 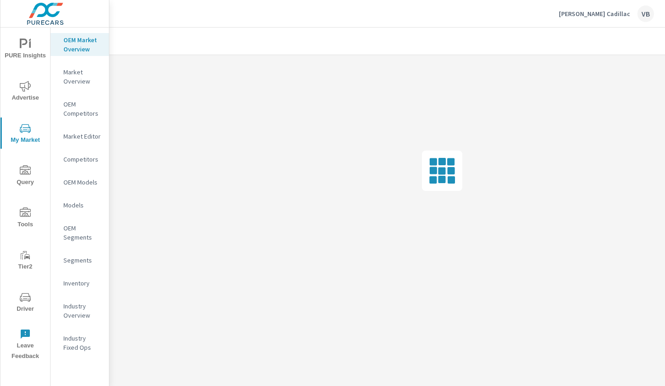 I want to click on p: OEM Competitors, so click(x=82, y=109).